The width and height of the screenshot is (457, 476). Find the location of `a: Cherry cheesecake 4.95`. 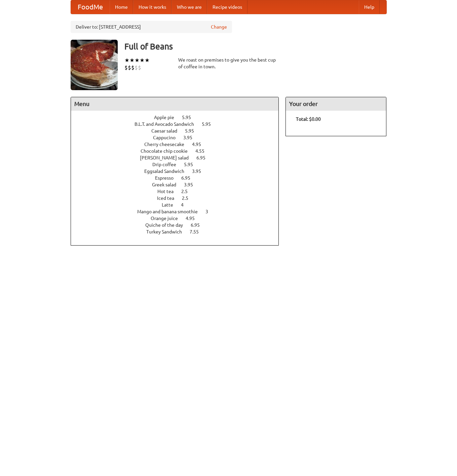

a: Cherry cheesecake 4.95 is located at coordinates (179, 144).